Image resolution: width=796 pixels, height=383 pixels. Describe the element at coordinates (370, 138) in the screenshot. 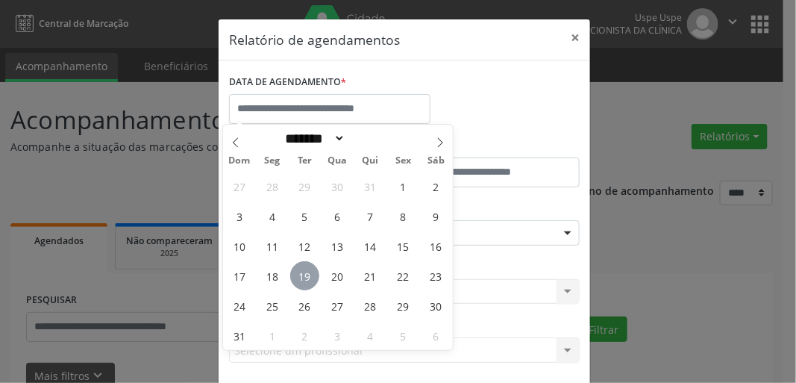

I see `input: Year` at that location.